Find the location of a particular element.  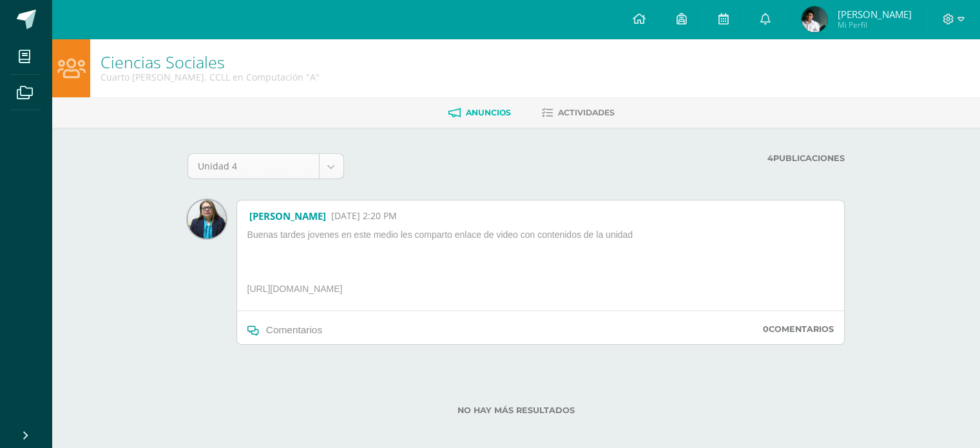

a: Ciencias Sociales is located at coordinates (162, 62).